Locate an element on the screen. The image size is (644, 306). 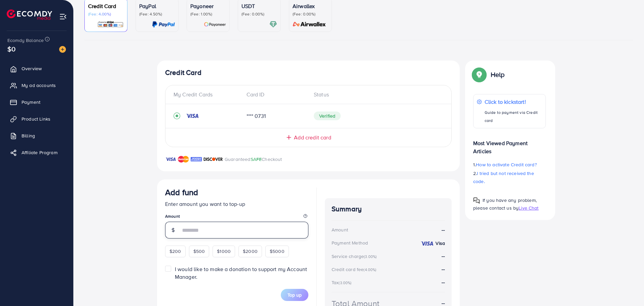
p: (Fee: 4.00%) is located at coordinates (106, 14).